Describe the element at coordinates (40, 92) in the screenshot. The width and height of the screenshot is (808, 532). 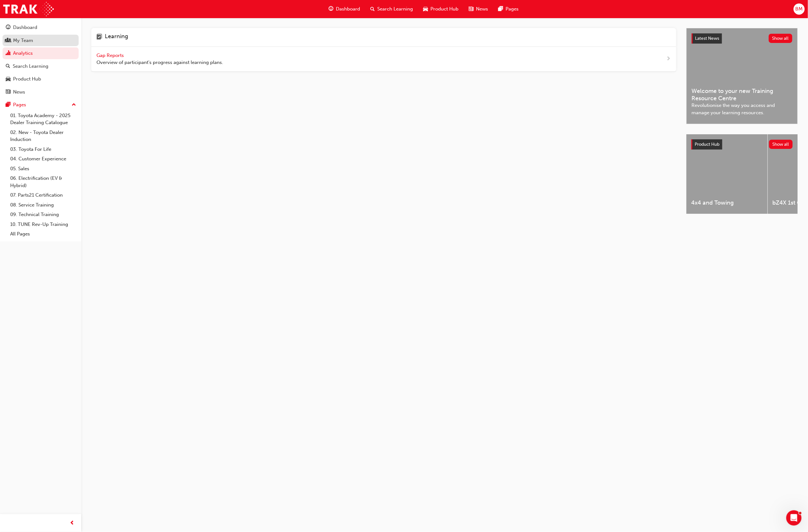
I see `a: News` at that location.